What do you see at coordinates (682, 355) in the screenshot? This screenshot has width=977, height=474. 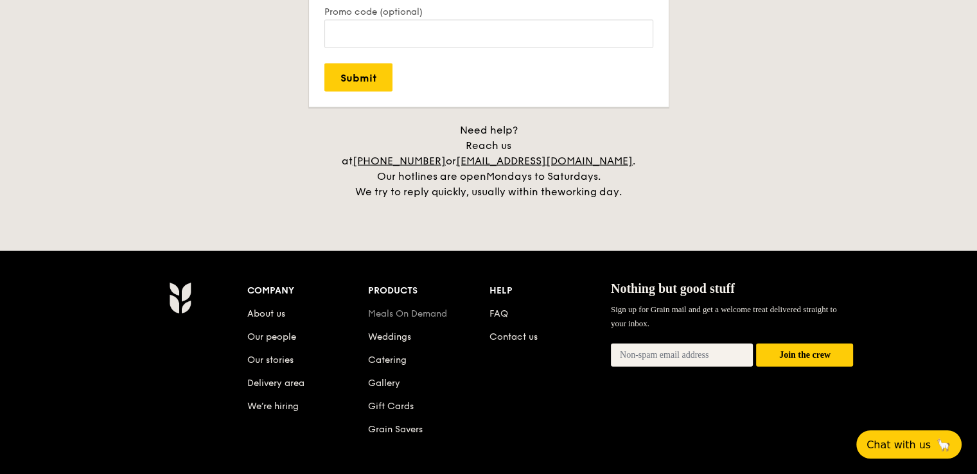 I see `input: Non-spam email address` at bounding box center [682, 355].